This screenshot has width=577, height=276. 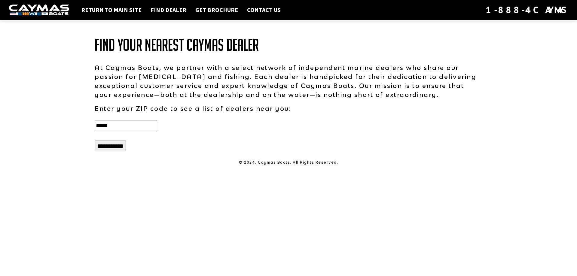 I want to click on h1: Find Your Nearest Caymas Dealer, so click(x=289, y=45).